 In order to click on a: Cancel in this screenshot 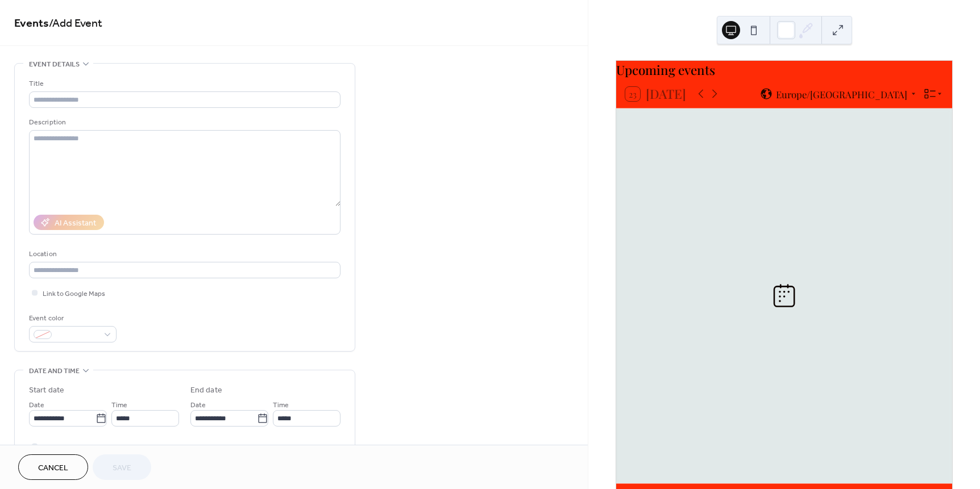, I will do `click(53, 467)`.